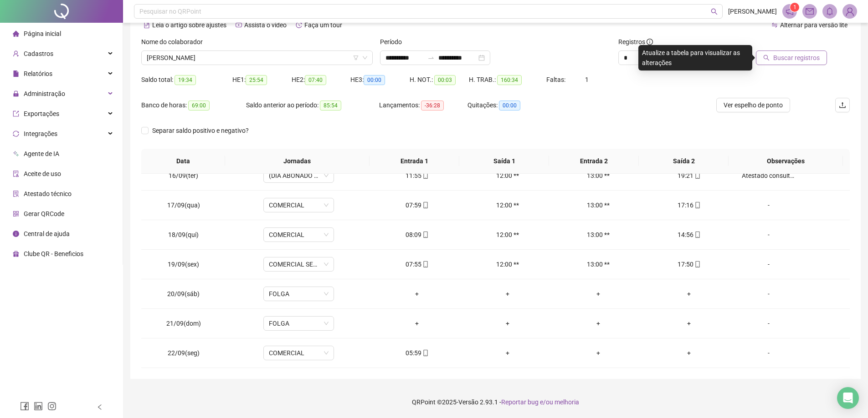 The height and width of the screenshot is (418, 868). Describe the element at coordinates (41, 133) in the screenshot. I see `span: Integrações` at that location.